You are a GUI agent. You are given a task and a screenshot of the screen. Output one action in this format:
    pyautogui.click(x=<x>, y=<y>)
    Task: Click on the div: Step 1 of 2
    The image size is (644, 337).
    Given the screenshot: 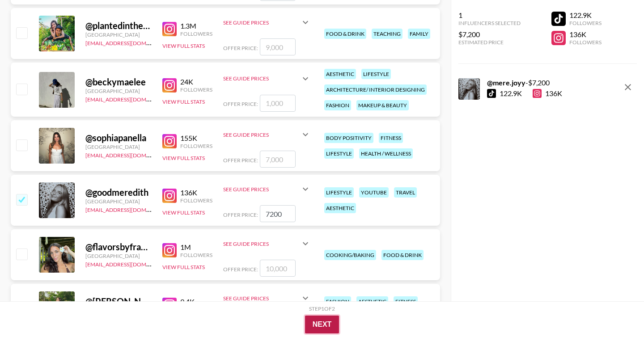 What is the action you would take?
    pyautogui.click(x=322, y=308)
    